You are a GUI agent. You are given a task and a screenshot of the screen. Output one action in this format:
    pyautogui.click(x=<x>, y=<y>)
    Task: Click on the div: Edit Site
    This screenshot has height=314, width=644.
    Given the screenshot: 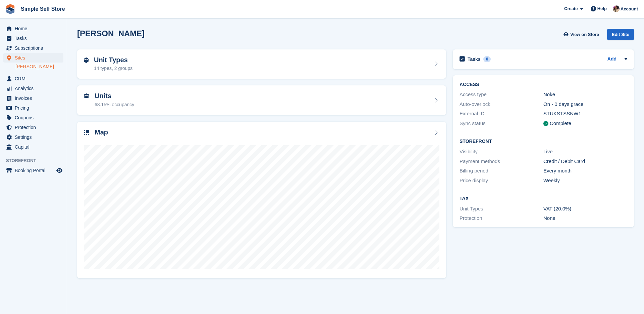 What is the action you would take?
    pyautogui.click(x=621, y=34)
    